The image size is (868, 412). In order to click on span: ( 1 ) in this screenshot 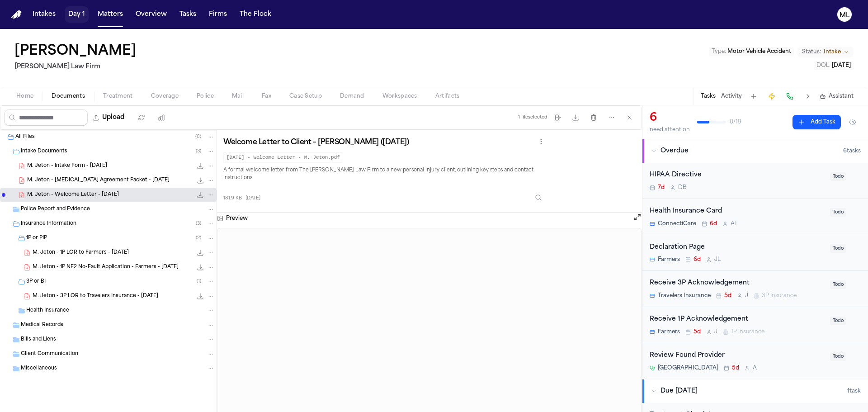, I will do `click(199, 281)`.